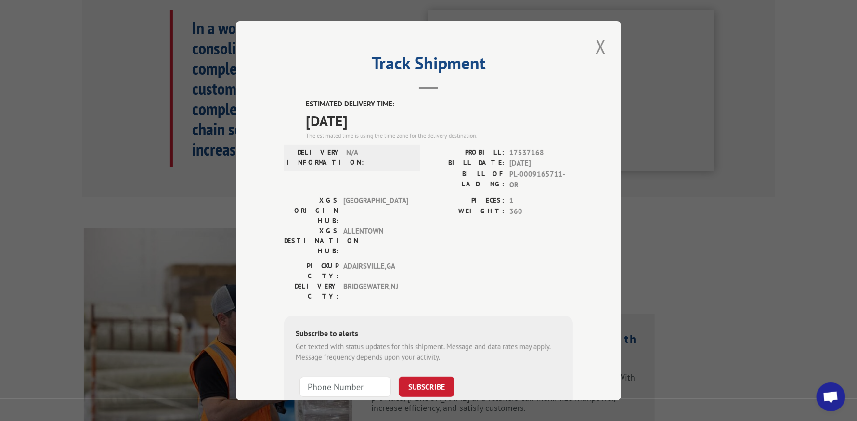 Image resolution: width=857 pixels, height=421 pixels. I want to click on span: ADAIRSVILLE , GA, so click(375, 271).